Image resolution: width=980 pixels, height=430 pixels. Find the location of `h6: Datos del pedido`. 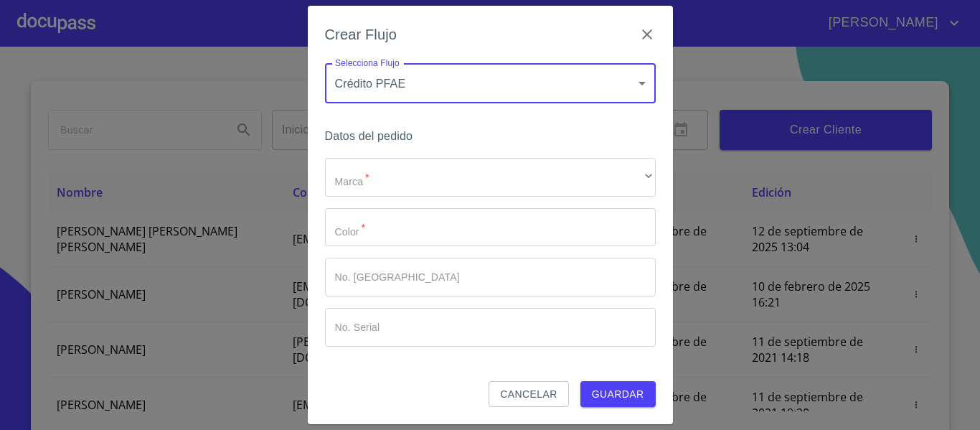

h6: Datos del pedido is located at coordinates (490, 136).